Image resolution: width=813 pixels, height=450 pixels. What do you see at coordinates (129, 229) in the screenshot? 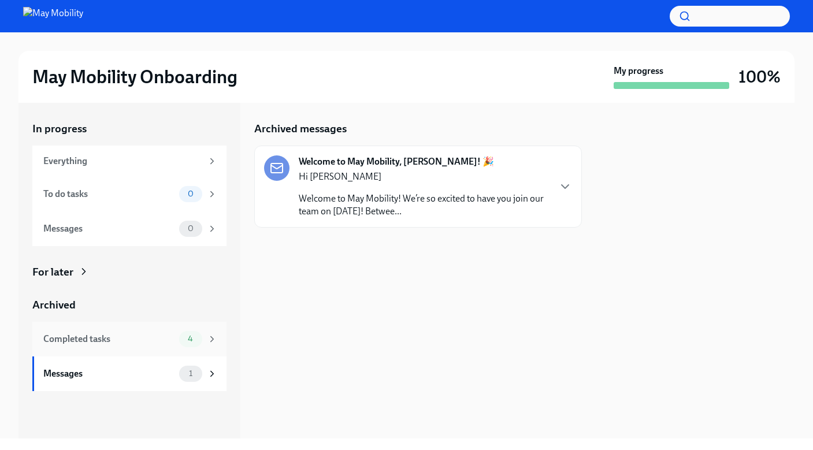
I see `a: Messages0` at bounding box center [129, 229].